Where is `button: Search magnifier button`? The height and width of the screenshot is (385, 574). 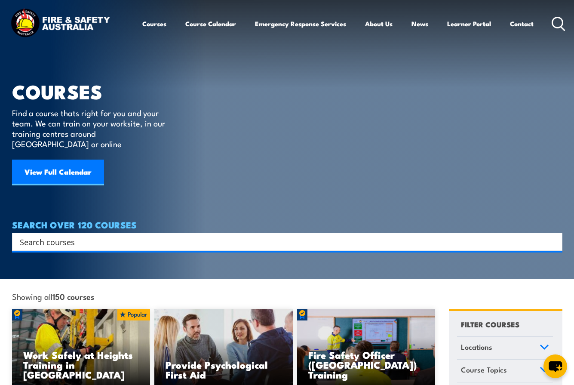 button: Search magnifier button is located at coordinates (554, 242).